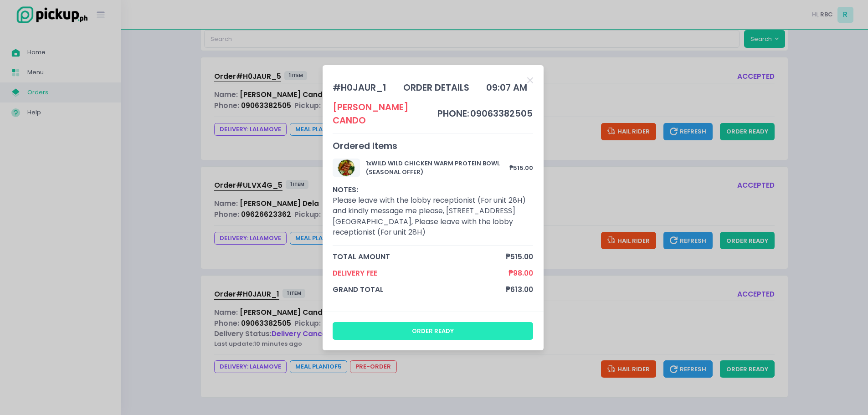 The image size is (868, 415). Describe the element at coordinates (359, 87) in the screenshot. I see `div: # H0JAUR_1` at that location.